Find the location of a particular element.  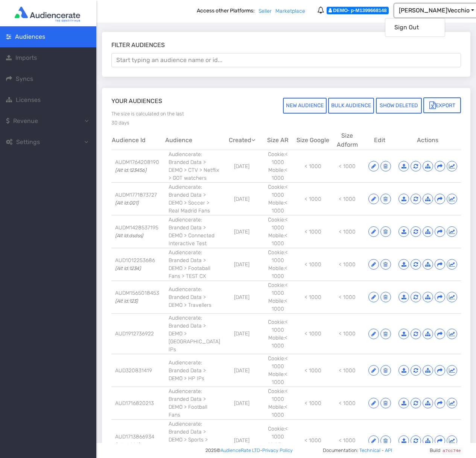

button: Show deleted is located at coordinates (399, 106).